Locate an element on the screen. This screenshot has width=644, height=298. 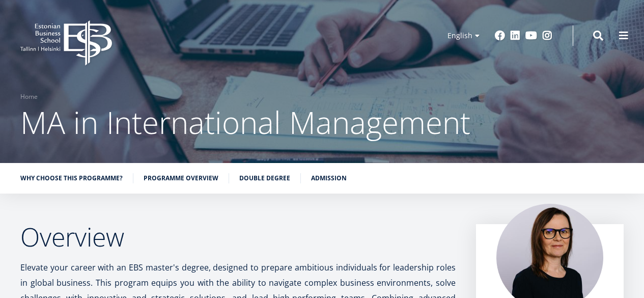
a: Why choose this programme? is located at coordinates (71, 178).